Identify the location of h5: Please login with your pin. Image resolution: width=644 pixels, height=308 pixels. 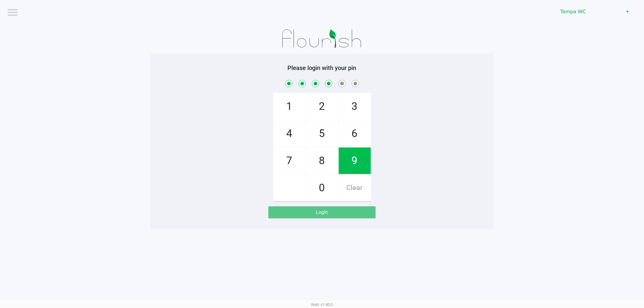
(322, 68).